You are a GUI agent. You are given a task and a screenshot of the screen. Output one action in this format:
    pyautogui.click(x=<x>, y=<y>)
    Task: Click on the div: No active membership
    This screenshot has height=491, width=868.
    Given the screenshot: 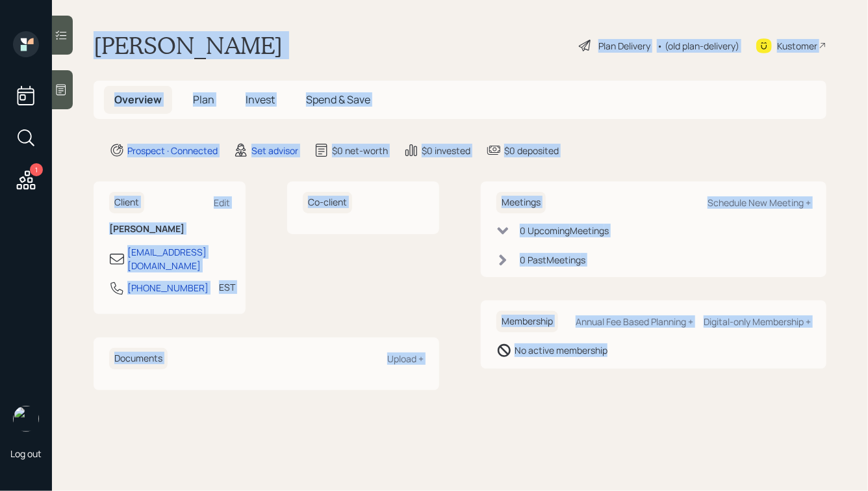 What is the action you would take?
    pyautogui.click(x=561, y=350)
    